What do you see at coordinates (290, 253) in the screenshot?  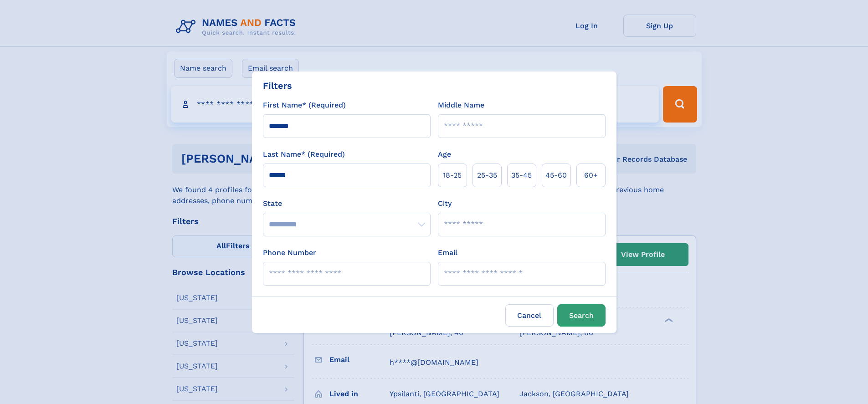 I see `label: Phone Number` at bounding box center [290, 253].